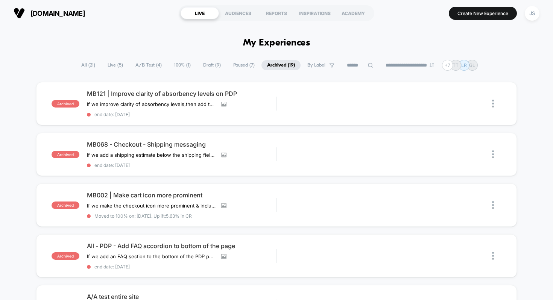 This screenshot has height=300, width=553. Describe the element at coordinates (432, 65) in the screenshot. I see `img: end` at that location.